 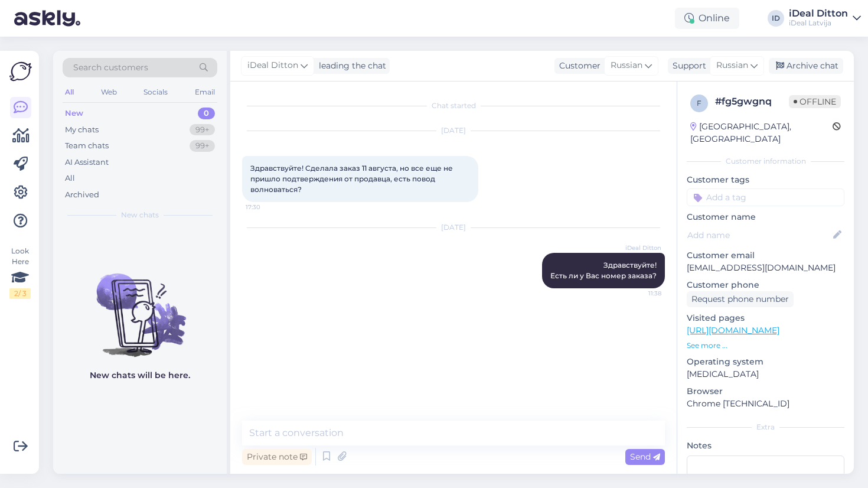 I want to click on div: Extra, so click(x=765, y=428).